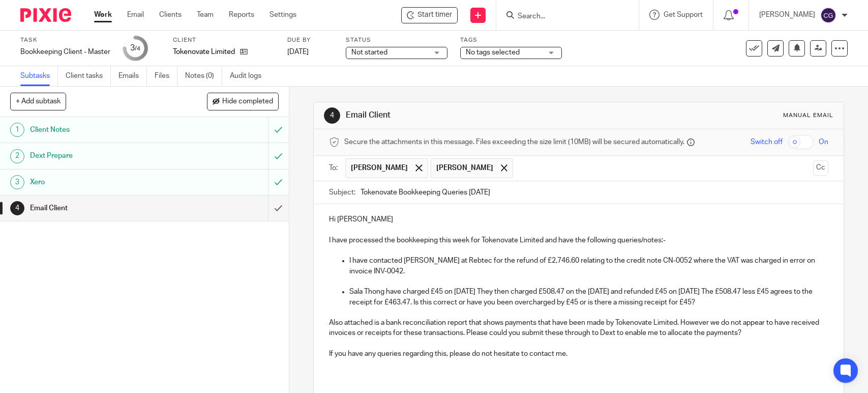  I want to click on p: I have processed the bookkeeping this week for Tokenovate Limited and have the following queries/..., so click(578, 240).